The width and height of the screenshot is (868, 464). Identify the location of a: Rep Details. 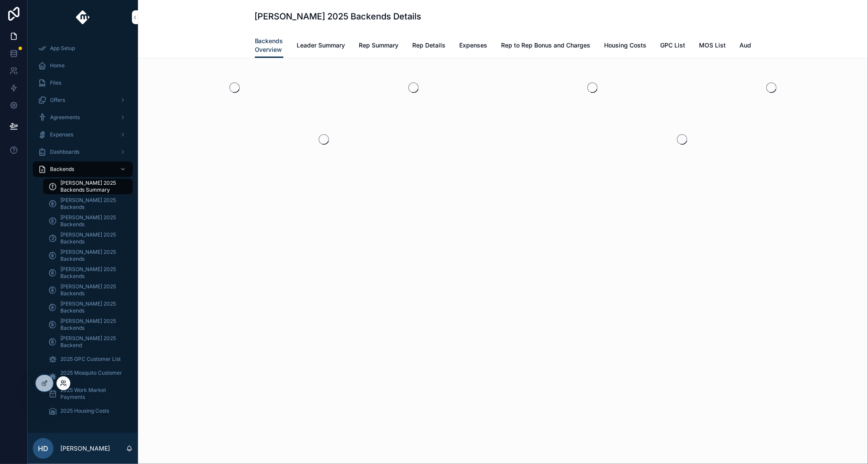
(429, 47).